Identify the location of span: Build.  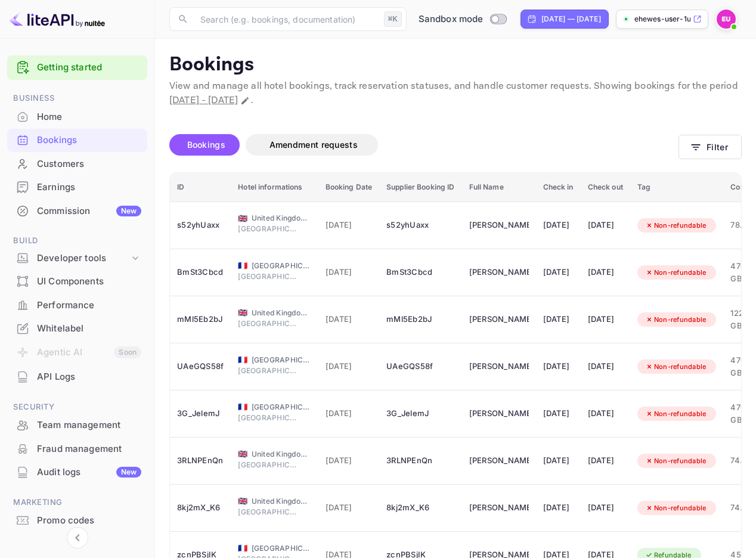
(77, 241).